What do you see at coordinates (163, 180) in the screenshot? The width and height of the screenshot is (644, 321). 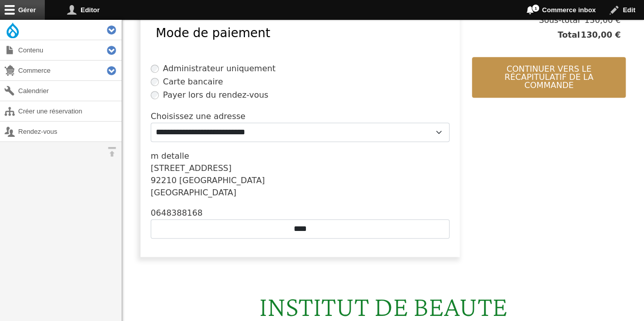 I see `span: 92210` at bounding box center [163, 180].